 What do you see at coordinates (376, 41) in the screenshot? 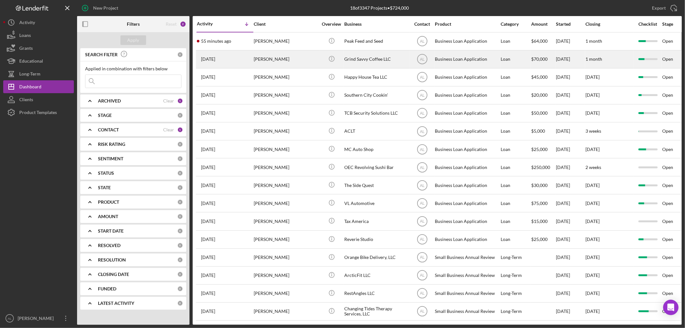
I see `div: Peak Feed and Seed` at bounding box center [376, 41].